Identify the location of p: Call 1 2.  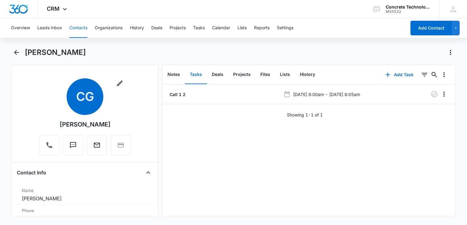
(177, 94).